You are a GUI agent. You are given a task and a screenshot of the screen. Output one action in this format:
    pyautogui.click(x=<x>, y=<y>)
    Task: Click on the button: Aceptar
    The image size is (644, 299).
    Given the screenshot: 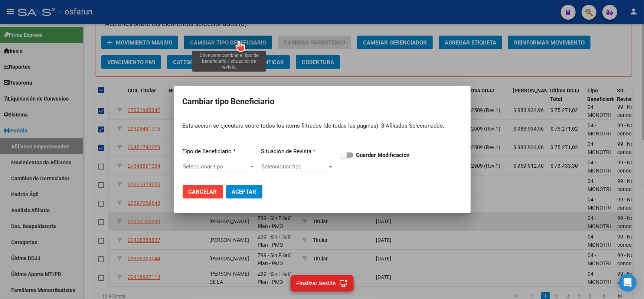 What is the action you would take?
    pyautogui.click(x=244, y=192)
    